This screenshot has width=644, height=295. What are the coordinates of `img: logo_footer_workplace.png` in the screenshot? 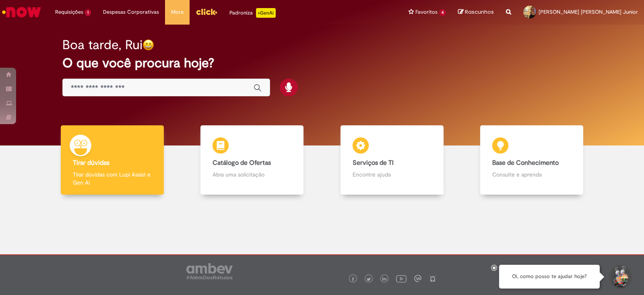 It's located at (418, 279).